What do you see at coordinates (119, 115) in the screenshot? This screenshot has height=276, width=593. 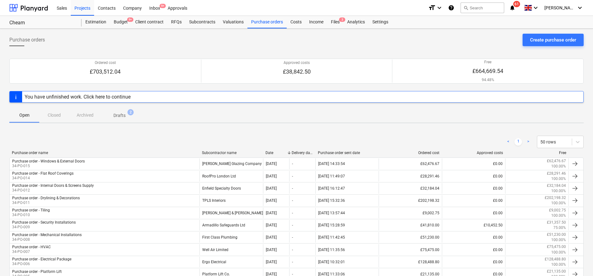 I see `p: Drafts` at bounding box center [119, 115].